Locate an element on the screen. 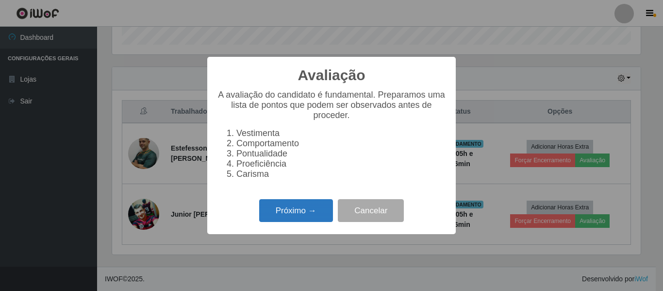 The image size is (663, 291). li: Vestimenta is located at coordinates (341, 133).